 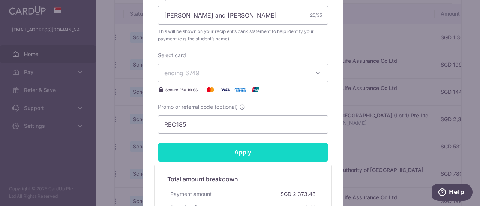 I want to click on div: Payment amount, so click(x=191, y=195).